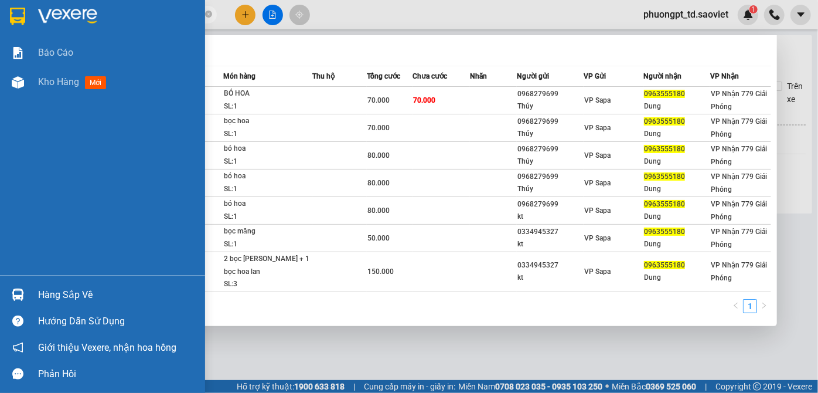 Image resolution: width=818 pixels, height=393 pixels. Describe the element at coordinates (117, 321) in the screenshot. I see `div: Hướng dẫn sử dụng` at that location.